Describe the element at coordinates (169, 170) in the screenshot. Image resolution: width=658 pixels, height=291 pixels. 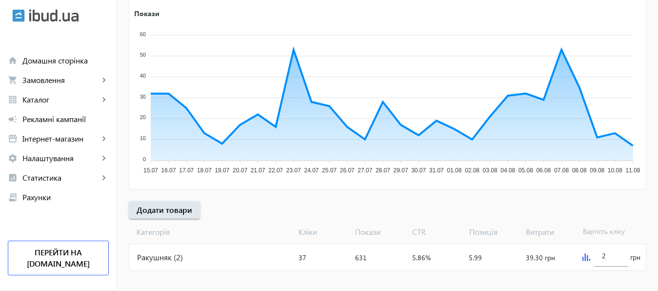
I see `tspan: 16.07` at that location.